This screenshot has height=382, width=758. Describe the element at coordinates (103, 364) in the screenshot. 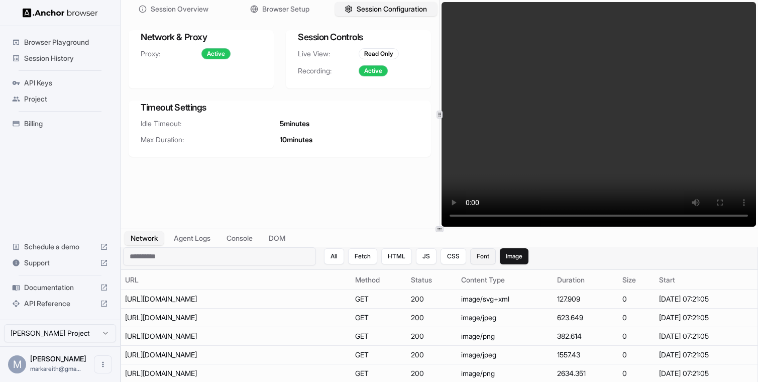

I see `button: Open menu` at that location.